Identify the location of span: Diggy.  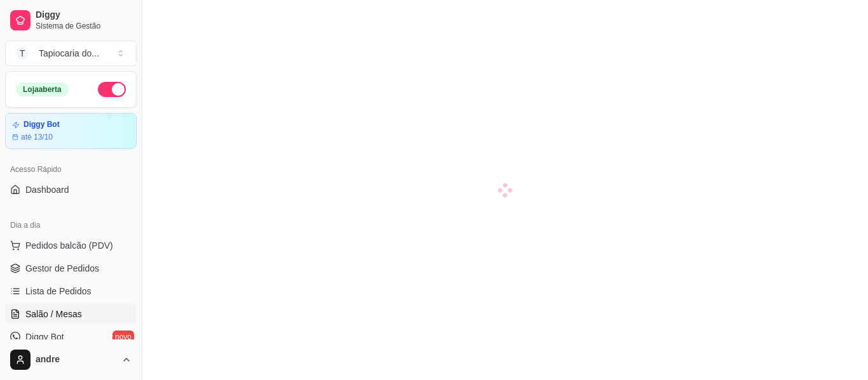
(83, 15).